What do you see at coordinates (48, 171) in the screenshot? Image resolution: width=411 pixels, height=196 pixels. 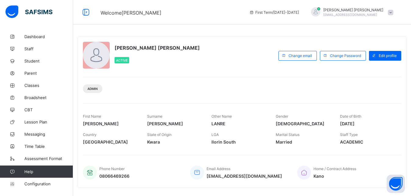 I see `span: Help` at bounding box center [48, 171].